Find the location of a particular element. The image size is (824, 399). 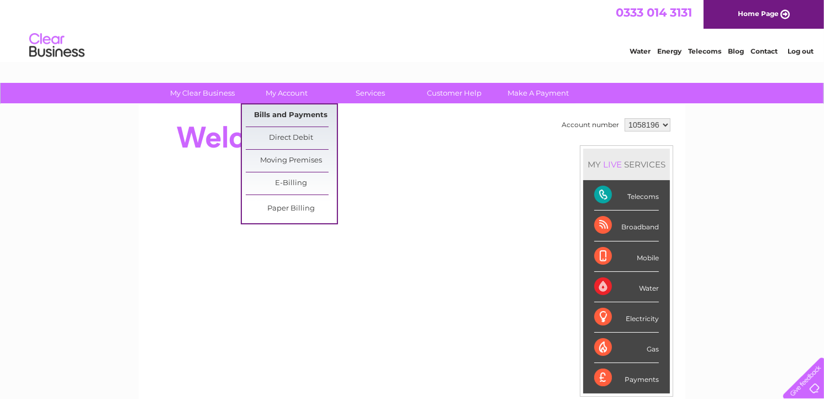

span: 0333 014 3131 is located at coordinates (654, 12).